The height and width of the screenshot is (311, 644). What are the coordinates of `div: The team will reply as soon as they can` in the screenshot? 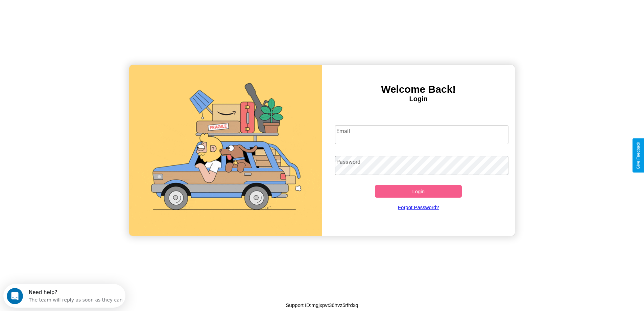 It's located at (72, 14).